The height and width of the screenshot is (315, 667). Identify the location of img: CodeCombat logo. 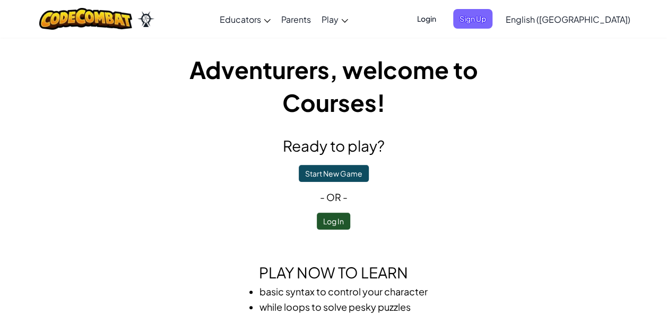
(85, 19).